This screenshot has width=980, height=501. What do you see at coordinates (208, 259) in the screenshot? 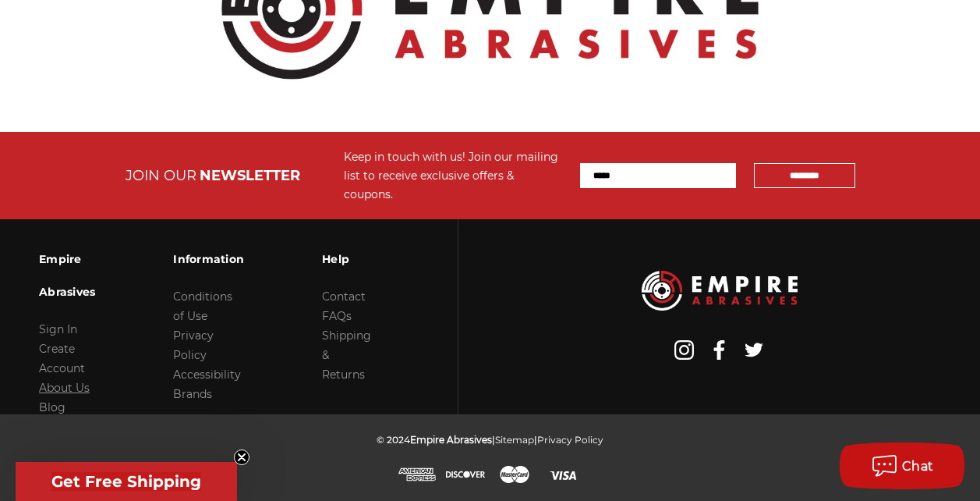
I see `h3: Information` at bounding box center [208, 259].